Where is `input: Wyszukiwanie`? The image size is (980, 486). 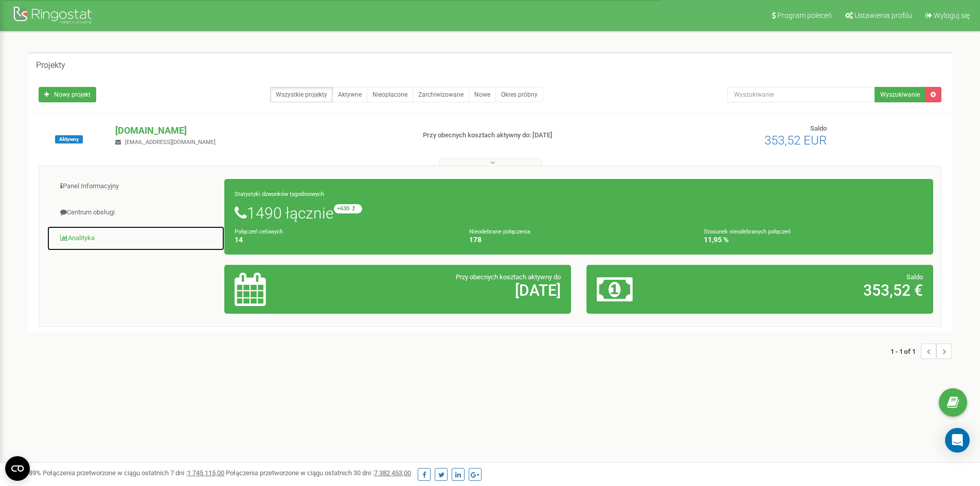 input: Wyszukiwanie is located at coordinates (801, 95).